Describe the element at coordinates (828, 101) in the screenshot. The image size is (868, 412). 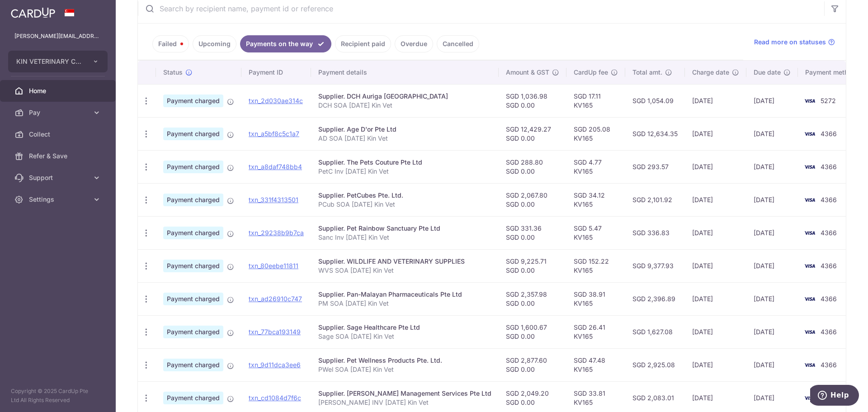
I see `span: 5272` at that location.